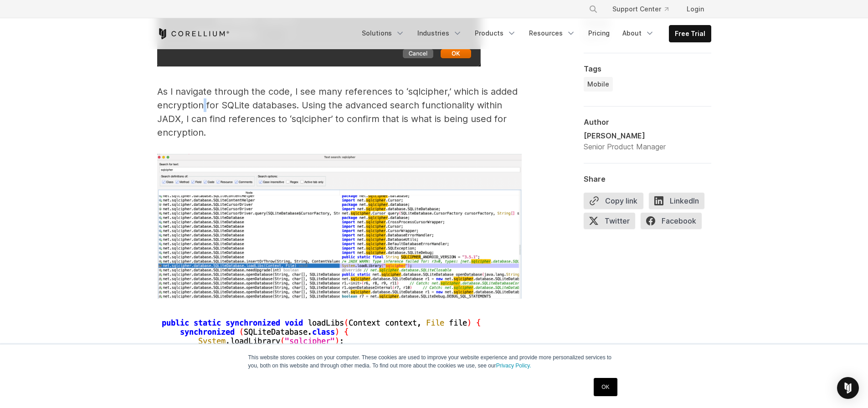  Describe the element at coordinates (690, 34) in the screenshot. I see `a: Free Trial` at that location.